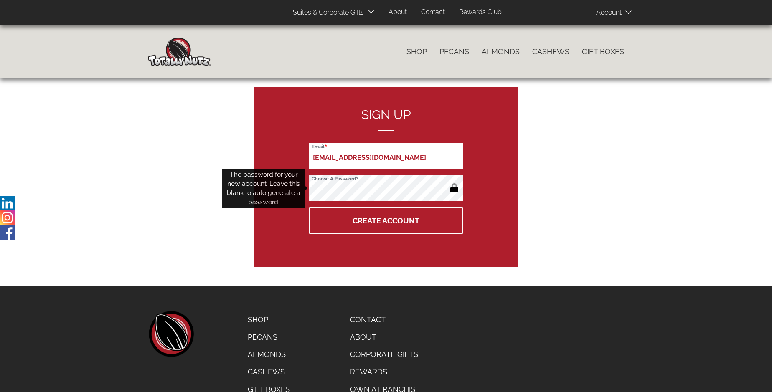 This screenshot has width=772, height=392. What do you see at coordinates (326, 13) in the screenshot?
I see `a: Suites & Corporate Gifts` at bounding box center [326, 13].